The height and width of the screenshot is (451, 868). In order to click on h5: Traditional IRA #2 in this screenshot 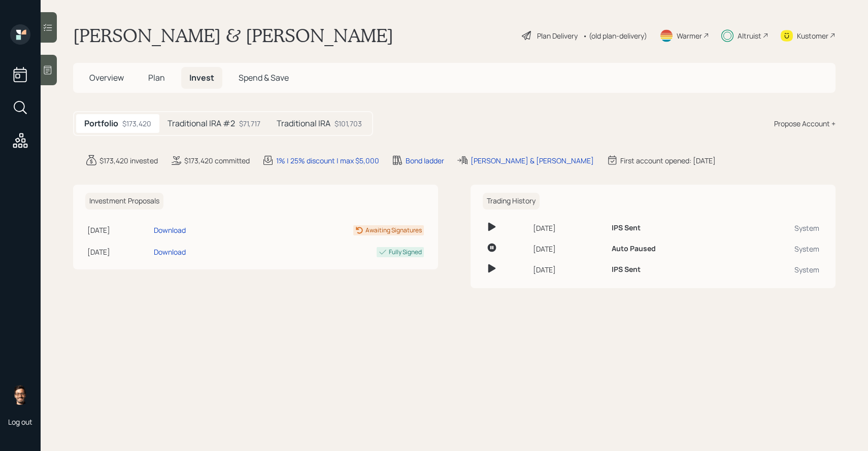, I will do `click(201, 124)`.